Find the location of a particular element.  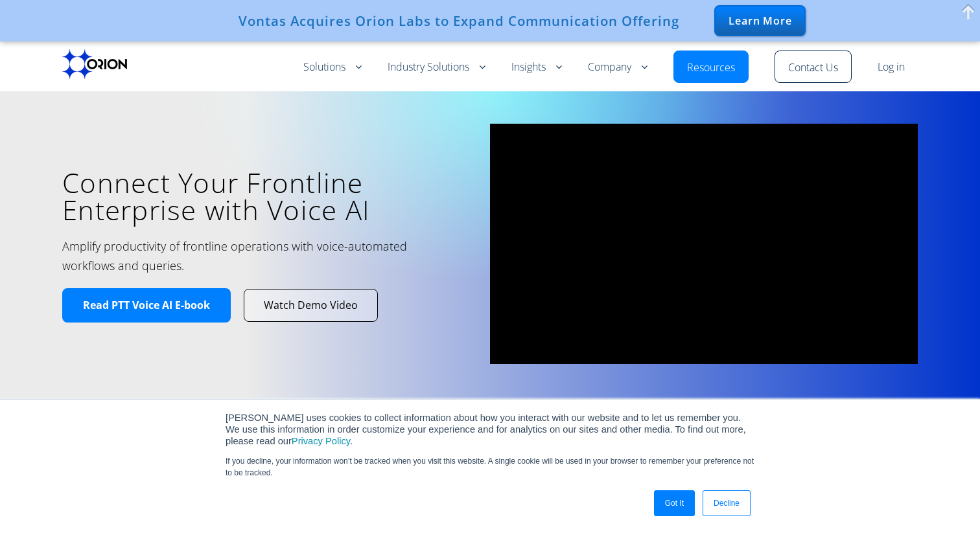

a: Resources is located at coordinates (711, 68).